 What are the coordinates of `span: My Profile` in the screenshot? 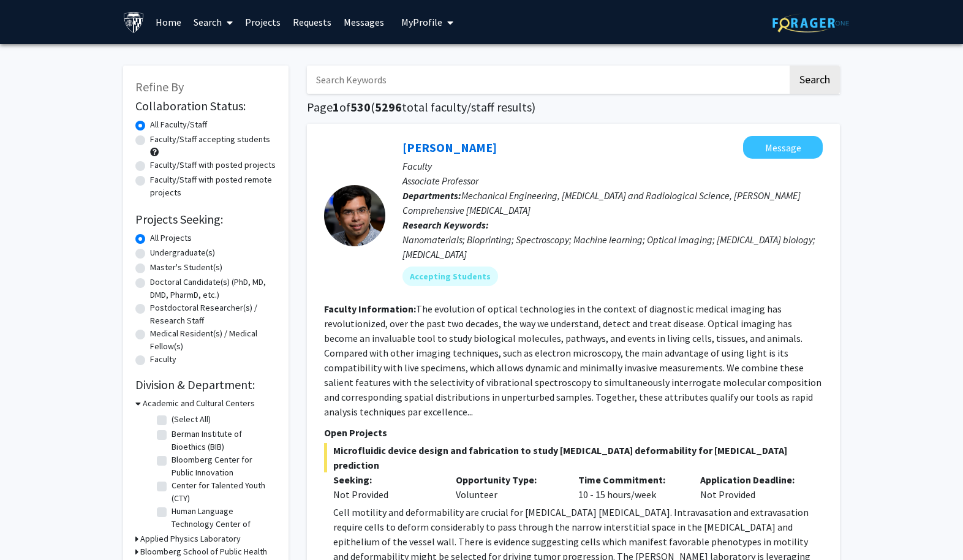 It's located at (421, 22).